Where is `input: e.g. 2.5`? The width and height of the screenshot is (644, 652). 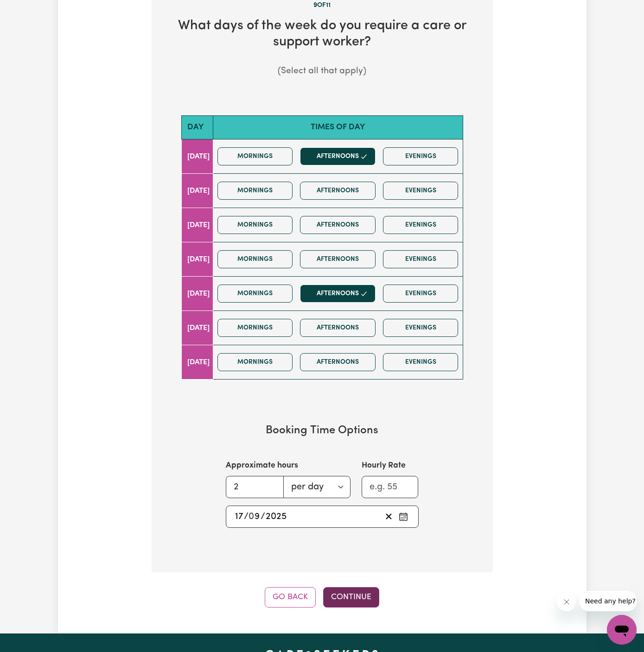
input: e.g. 2.5 is located at coordinates (254, 487).